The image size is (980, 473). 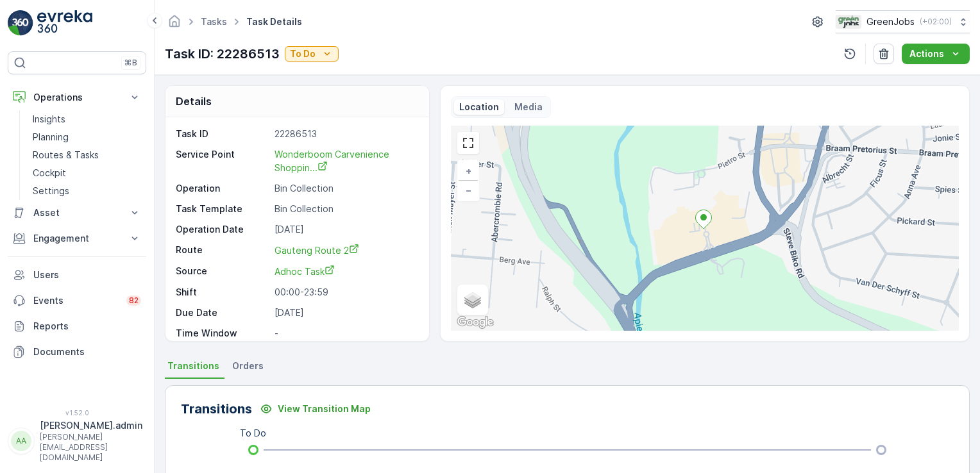 I want to click on p: Route, so click(x=223, y=250).